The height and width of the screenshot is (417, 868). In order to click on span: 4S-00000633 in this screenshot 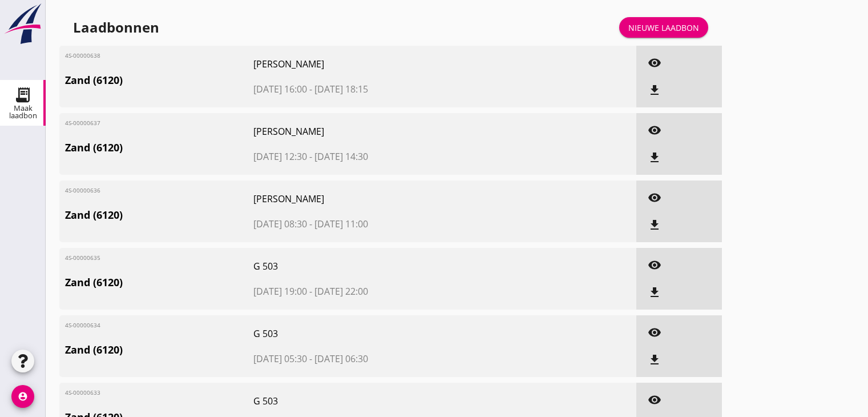, I will do `click(85, 392)`.